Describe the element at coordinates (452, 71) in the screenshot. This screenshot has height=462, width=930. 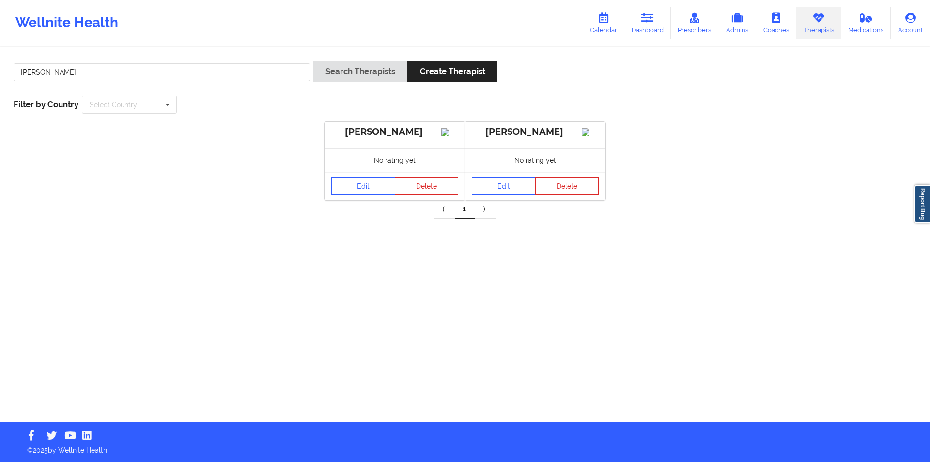
I see `button: Create Therapist` at that location.